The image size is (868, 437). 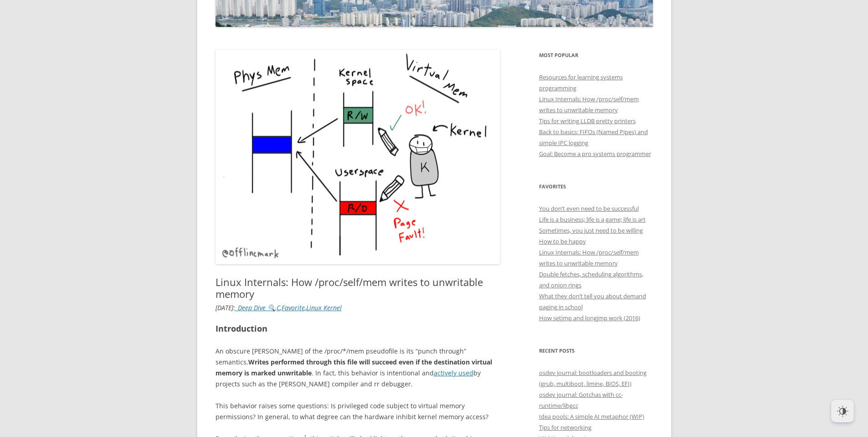 What do you see at coordinates (595, 154) in the screenshot?
I see `a: Goal: Become a pro systems programmer` at bounding box center [595, 154].